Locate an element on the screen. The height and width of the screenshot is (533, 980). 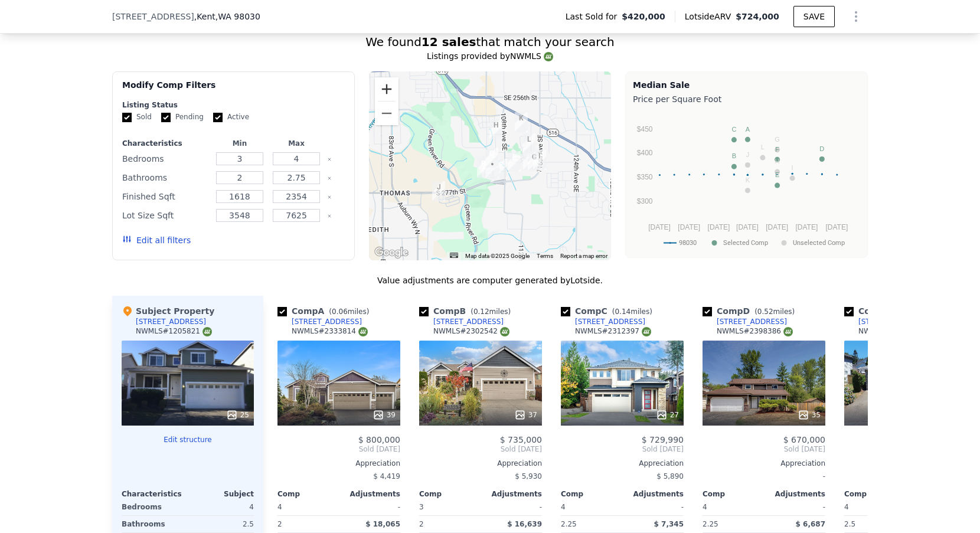
text: L is located at coordinates (763, 147).